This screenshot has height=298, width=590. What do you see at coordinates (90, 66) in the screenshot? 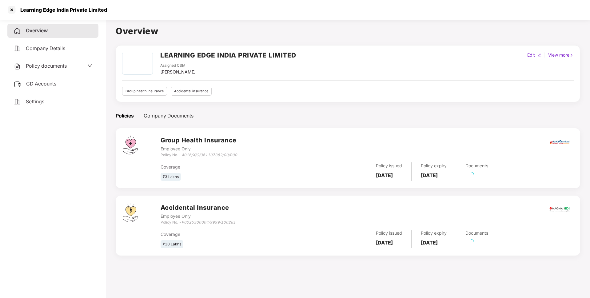
I see `span: down` at bounding box center [90, 66].